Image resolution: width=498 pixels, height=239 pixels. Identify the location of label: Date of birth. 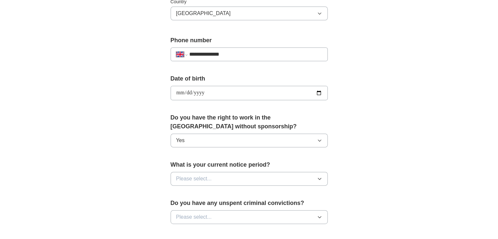
(249, 79).